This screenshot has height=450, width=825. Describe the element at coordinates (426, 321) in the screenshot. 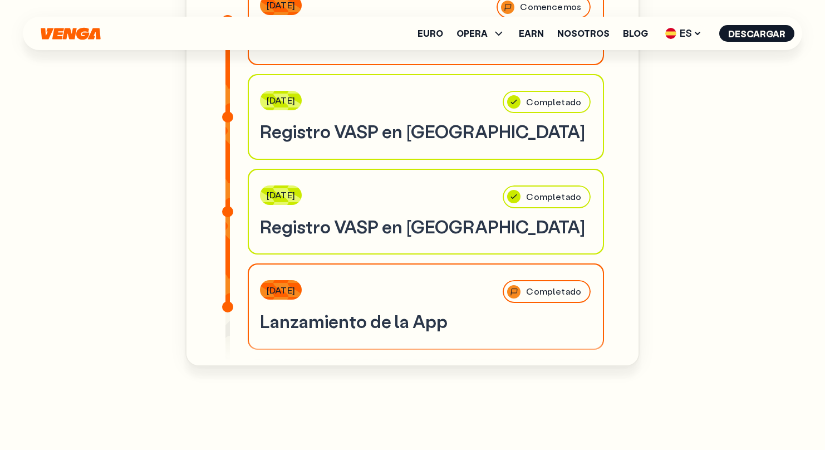

I see `h3: Lanzamiento de la App` at that location.